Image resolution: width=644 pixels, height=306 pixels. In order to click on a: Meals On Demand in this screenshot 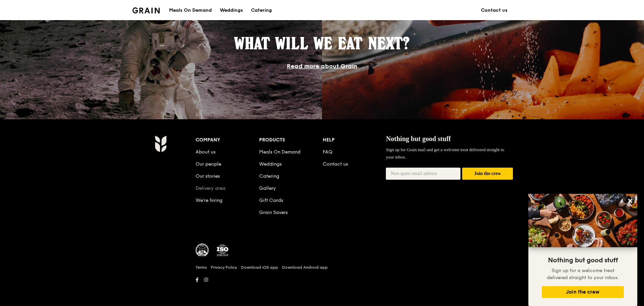, I will do `click(280, 152)`.